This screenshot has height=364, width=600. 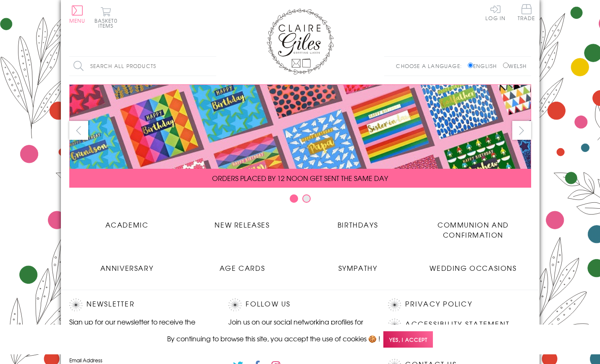 I want to click on input: English, so click(x=470, y=65).